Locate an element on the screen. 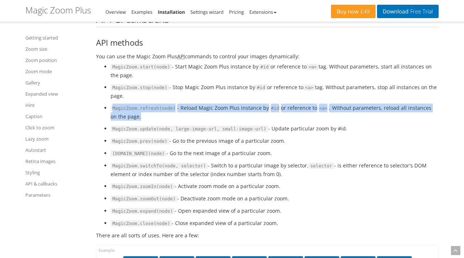 The width and height of the screenshot is (464, 258). code: MagicZoom.switchTo(node, selector) is located at coordinates (159, 166).